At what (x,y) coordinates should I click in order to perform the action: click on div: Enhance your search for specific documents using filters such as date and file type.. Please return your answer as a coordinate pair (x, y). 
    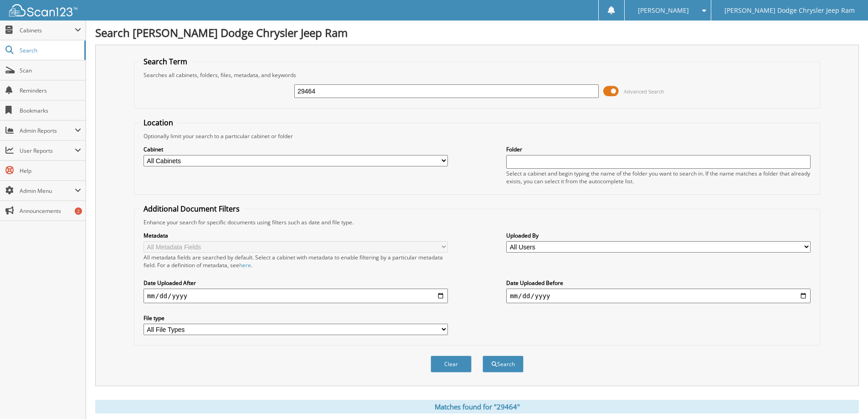
    Looking at the image, I should click on (477, 222).